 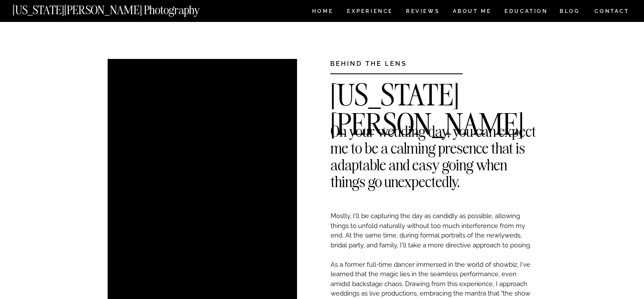 What do you see at coordinates (323, 12) in the screenshot?
I see `a: HOME` at bounding box center [323, 12].